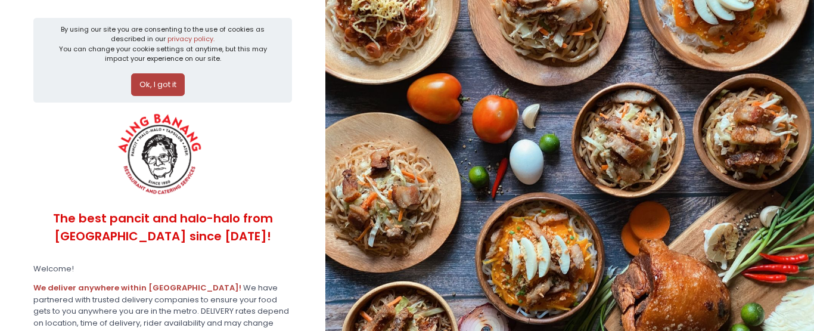  What do you see at coordinates (158, 85) in the screenshot?
I see `button: Ok, I got it` at bounding box center [158, 85].